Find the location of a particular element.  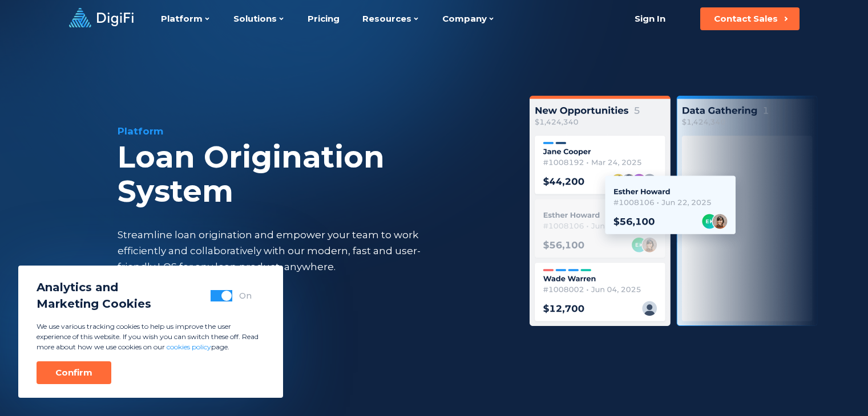

div: Confirm is located at coordinates (74, 373).